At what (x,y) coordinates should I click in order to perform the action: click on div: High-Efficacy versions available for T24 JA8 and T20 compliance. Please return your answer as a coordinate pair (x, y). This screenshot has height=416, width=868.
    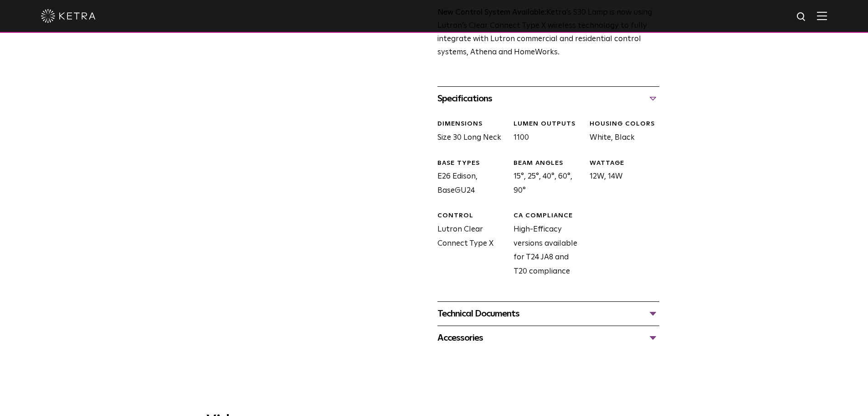
    Looking at the image, I should click on (545, 245).